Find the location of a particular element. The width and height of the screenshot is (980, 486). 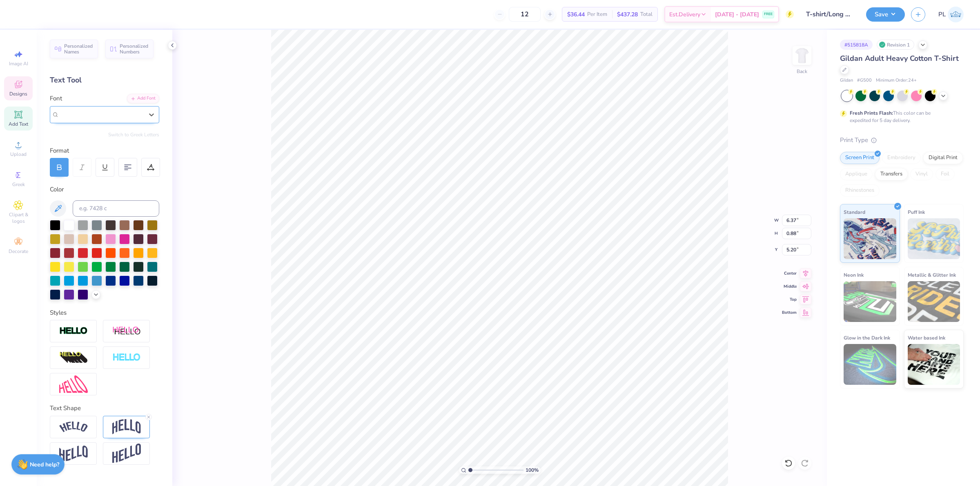

span: Personalized Numbers is located at coordinates (134, 49).